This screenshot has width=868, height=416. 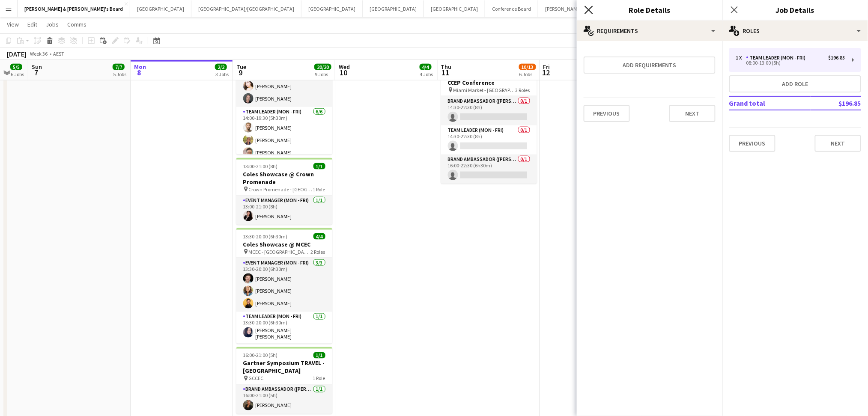 What do you see at coordinates (120, 74) in the screenshot?
I see `div: 5 Jobs` at bounding box center [120, 74].